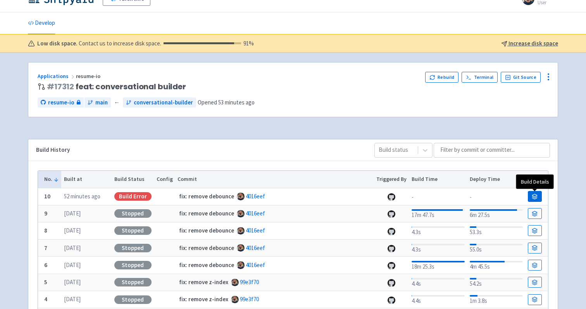 The height and width of the screenshot is (309, 586). Describe the element at coordinates (116, 86) in the screenshot. I see `span: feat: conversational builder` at that location.